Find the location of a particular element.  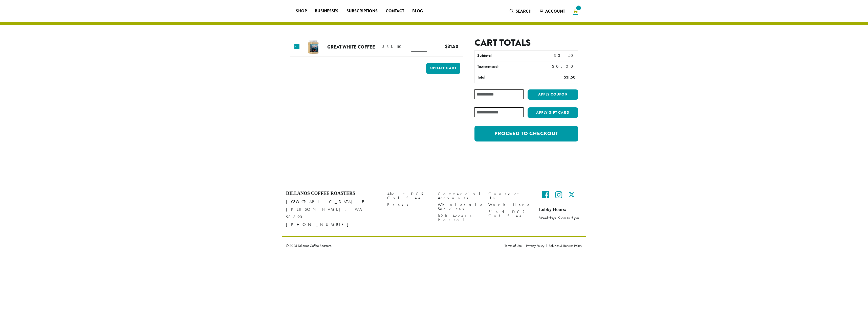

button: Apply coupon is located at coordinates (553, 95).